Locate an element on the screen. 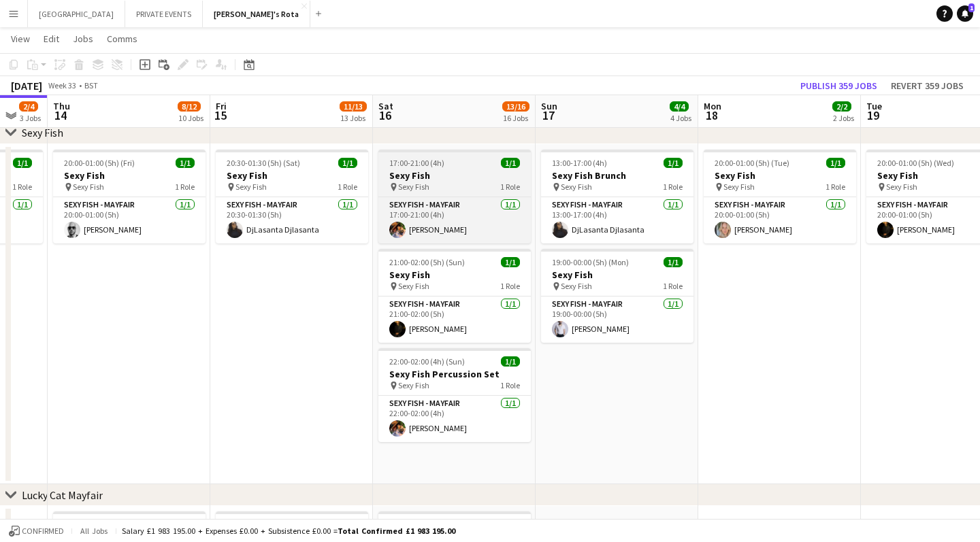  a: Comms is located at coordinates (122, 39).